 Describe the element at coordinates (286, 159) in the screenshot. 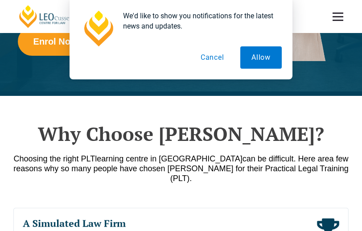

I see `span: can be difficult. Here are` at that location.